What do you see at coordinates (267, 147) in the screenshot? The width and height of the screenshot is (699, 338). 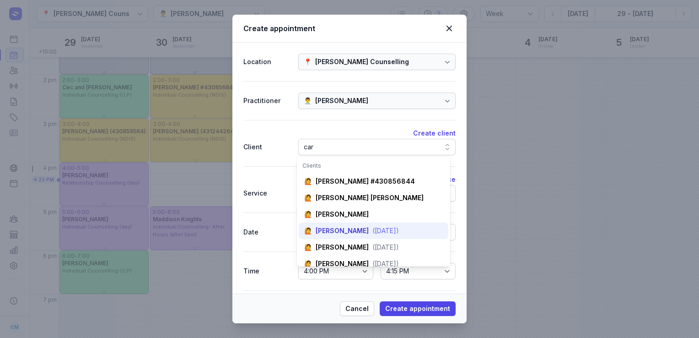 I see `div: Client` at bounding box center [267, 147].